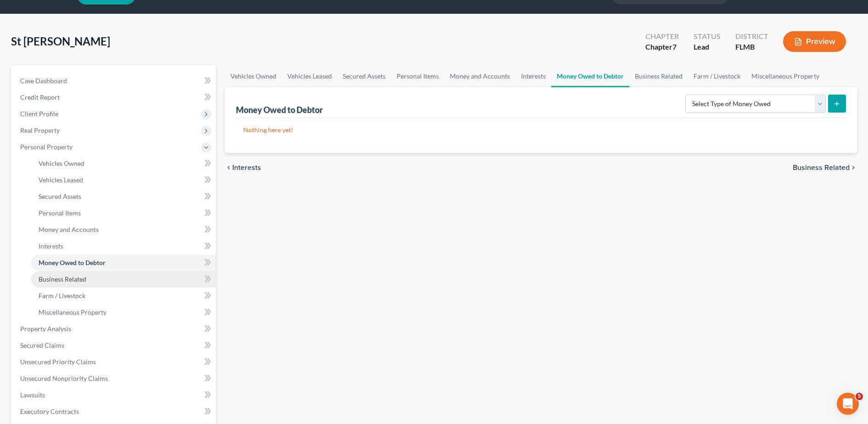  I want to click on a: Lawsuits, so click(114, 395).